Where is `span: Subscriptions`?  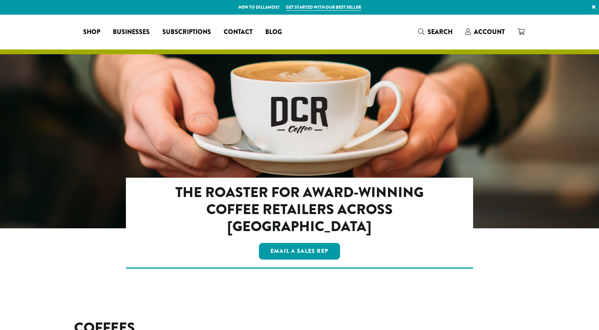 span: Subscriptions is located at coordinates (186, 32).